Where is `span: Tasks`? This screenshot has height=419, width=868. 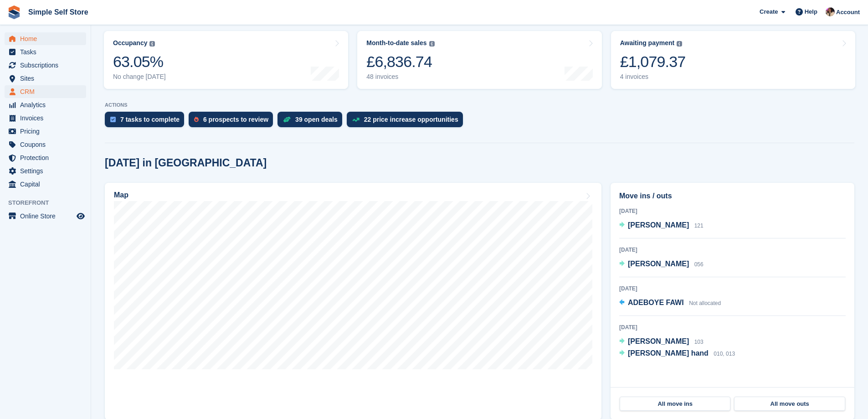
span: Tasks is located at coordinates (48, 52).